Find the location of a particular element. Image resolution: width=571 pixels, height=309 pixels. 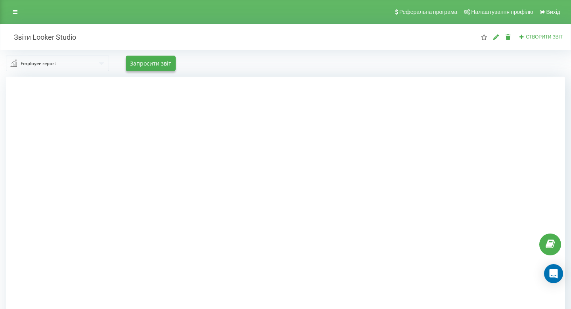

span: Реферальна програма is located at coordinates (428, 12).